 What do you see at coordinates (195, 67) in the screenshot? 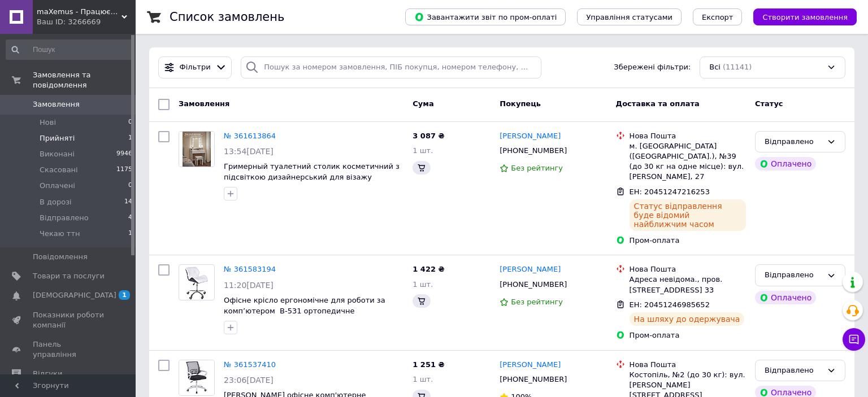
I see `span: Фільтри` at bounding box center [195, 67].